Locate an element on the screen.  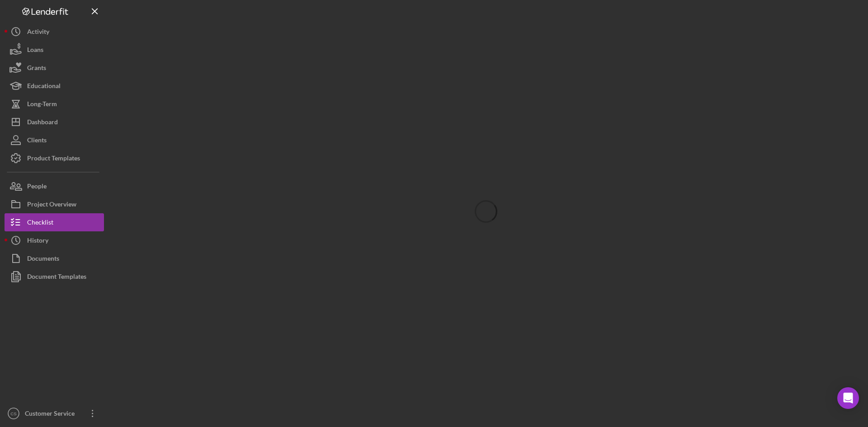
button: Clients is located at coordinates (54, 140).